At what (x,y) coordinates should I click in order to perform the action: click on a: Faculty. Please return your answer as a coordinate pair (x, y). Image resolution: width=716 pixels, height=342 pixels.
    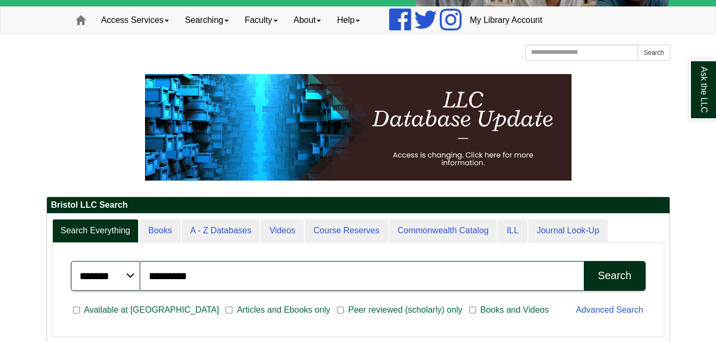
    Looking at the image, I should click on (261, 20).